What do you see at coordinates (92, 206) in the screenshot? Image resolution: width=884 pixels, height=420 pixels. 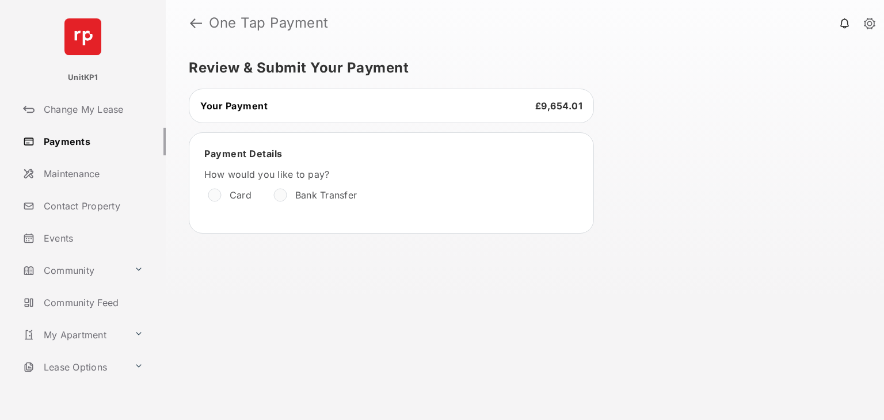 I see `a: Contact Property` at bounding box center [92, 206].